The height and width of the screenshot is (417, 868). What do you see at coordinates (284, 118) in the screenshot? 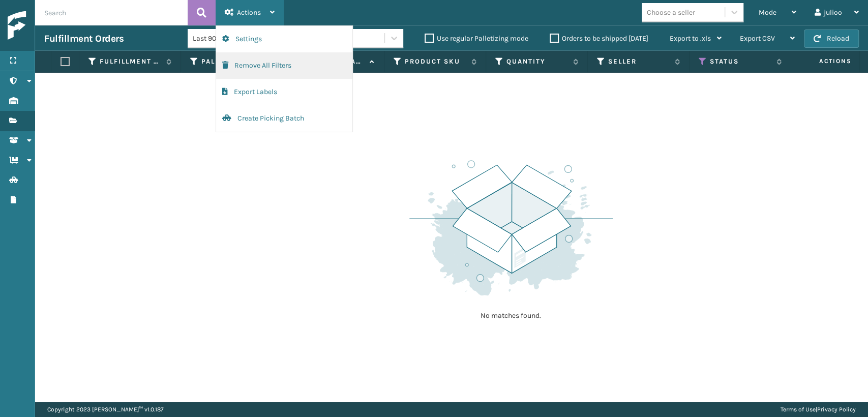
I see `button: Create Picking Batch` at bounding box center [284, 118].